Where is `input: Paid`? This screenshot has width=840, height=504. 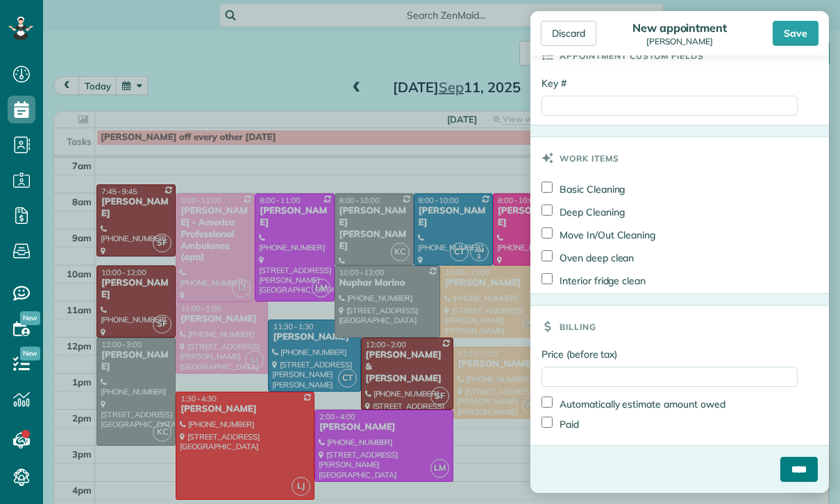 input: Paid is located at coordinates (547, 423).